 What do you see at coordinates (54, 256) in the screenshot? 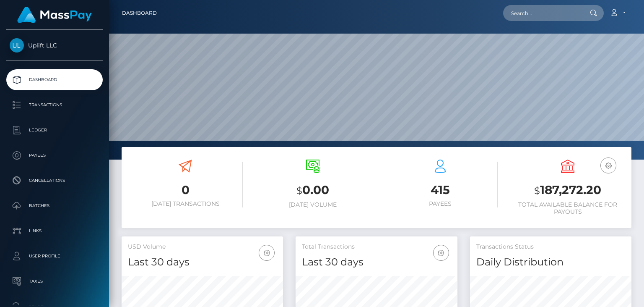
I see `a: User Profile` at bounding box center [54, 256].